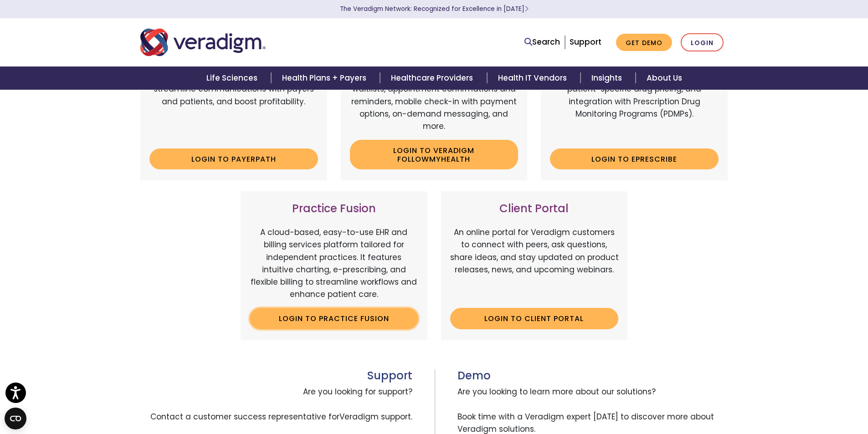 This screenshot has height=434, width=868. What do you see at coordinates (203, 42) in the screenshot?
I see `img: Veradigm logo` at bounding box center [203, 42].